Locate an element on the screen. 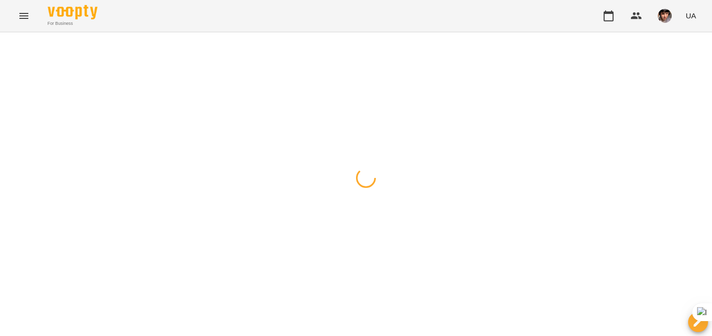 This screenshot has width=712, height=336. img: b8fbca79ea57ea01ca40960d7c8fc480.jpg is located at coordinates (665, 16).